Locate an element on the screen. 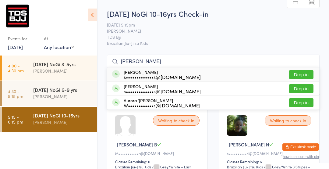 The image size is (329, 169). time: 5:15 - 6:15 pm is located at coordinates (16, 119).